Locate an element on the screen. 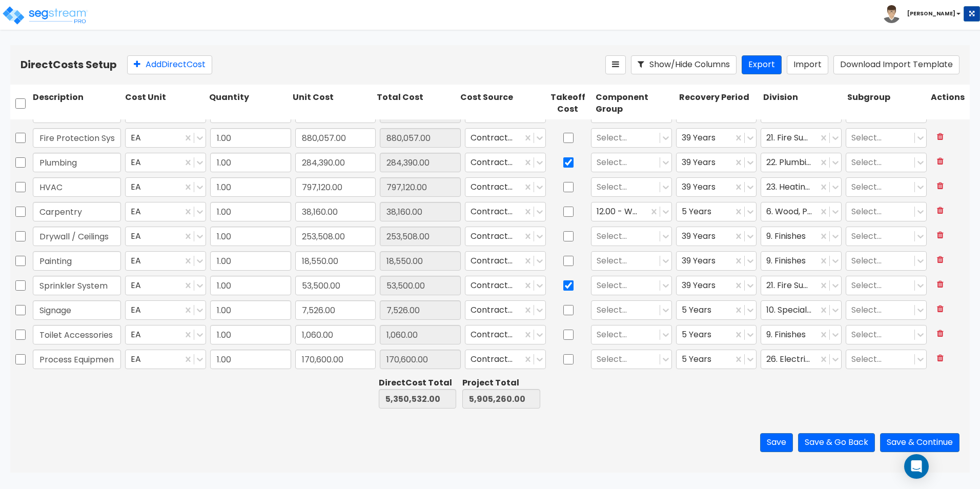 The image size is (980, 489). div: Cost Source is located at coordinates (500, 103).